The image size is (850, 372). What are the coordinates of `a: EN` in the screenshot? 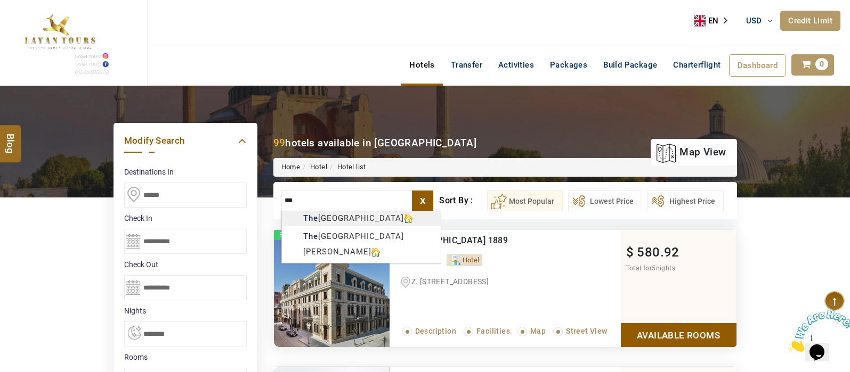 It's located at (715, 21).